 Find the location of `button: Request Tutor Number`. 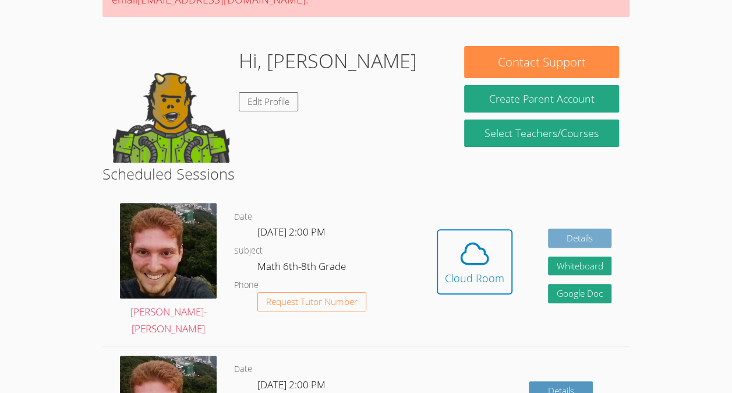

button: Request Tutor Number is located at coordinates (312, 301).